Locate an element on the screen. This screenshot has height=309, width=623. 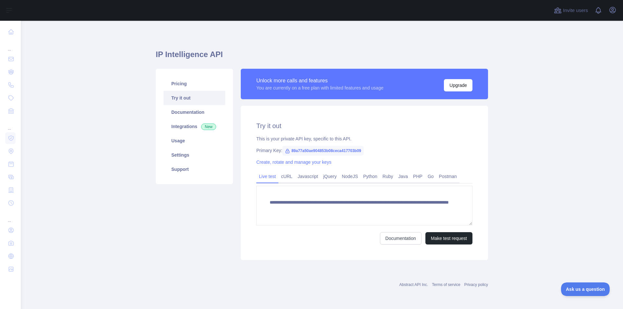
h1: IP Intelligence API is located at coordinates (322, 57).